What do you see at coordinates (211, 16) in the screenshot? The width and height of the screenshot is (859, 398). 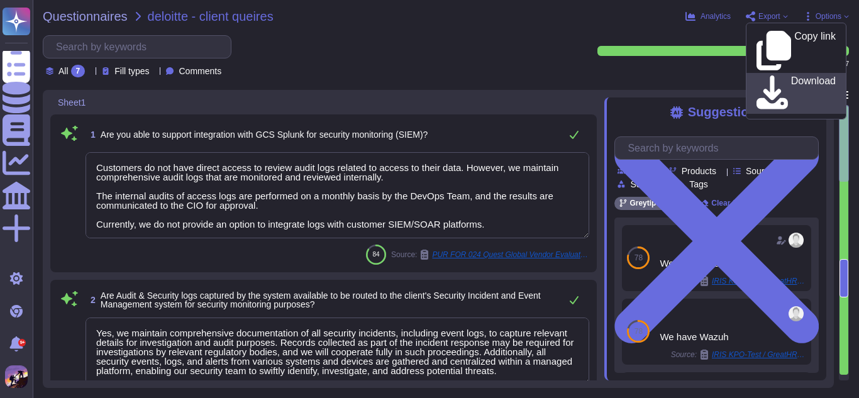 I see `span: deloitte - client queires` at bounding box center [211, 16].